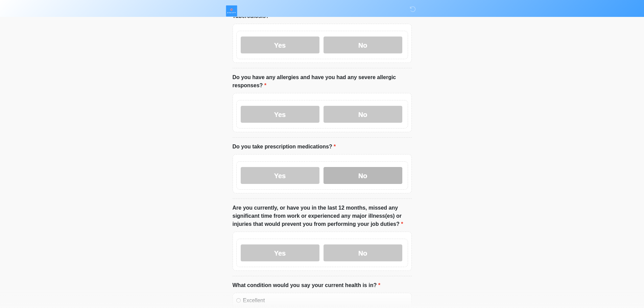 Image resolution: width=644 pixels, height=308 pixels. I want to click on label: Excellent, so click(326, 301).